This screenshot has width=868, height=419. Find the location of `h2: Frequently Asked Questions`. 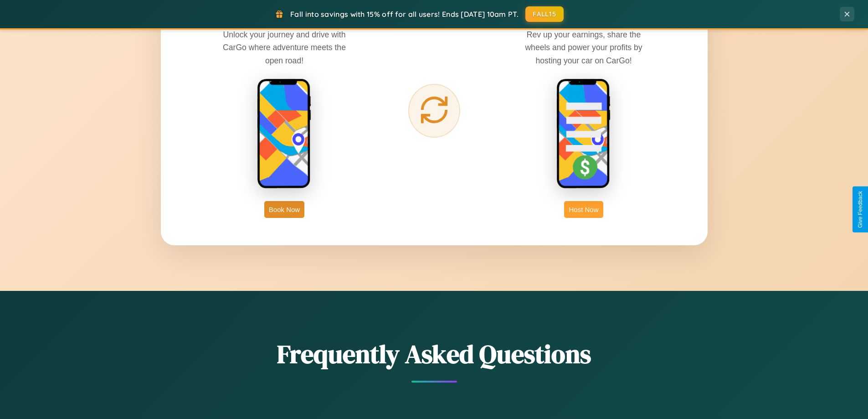

h2: Frequently Asked Questions is located at coordinates (434, 353).